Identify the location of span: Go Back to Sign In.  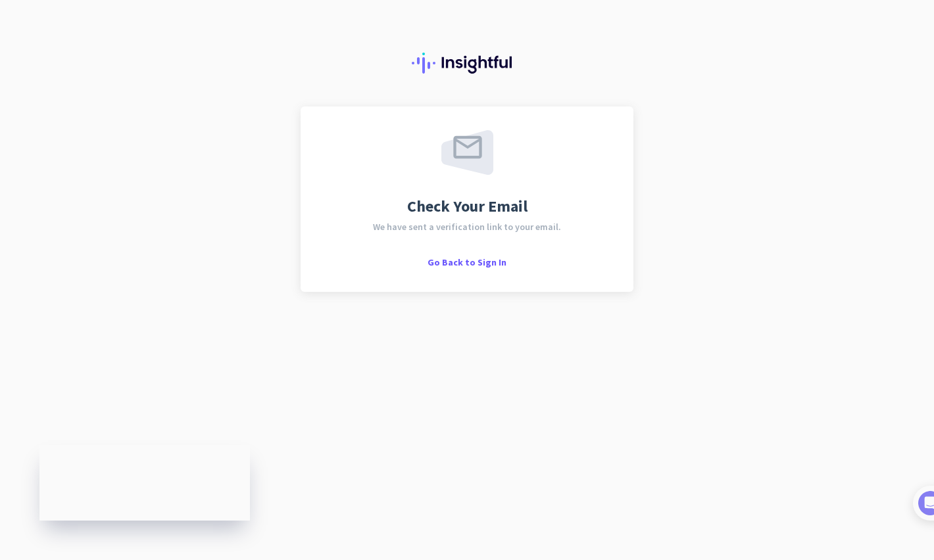
(467, 263).